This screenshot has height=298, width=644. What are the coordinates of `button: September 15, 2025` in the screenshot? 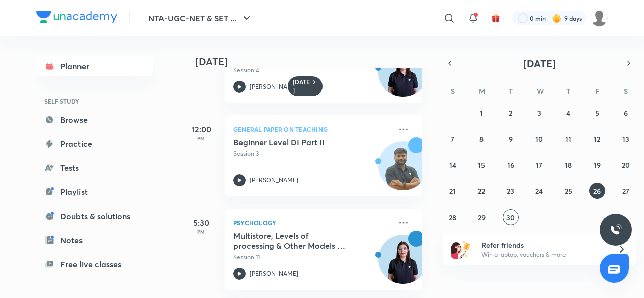 It's located at (481, 165).